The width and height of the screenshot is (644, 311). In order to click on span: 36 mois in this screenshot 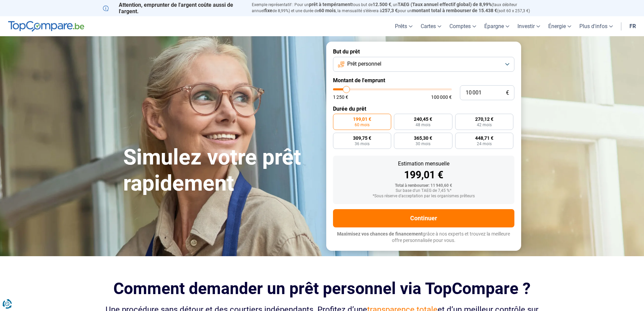, I will do `click(362, 143)`.